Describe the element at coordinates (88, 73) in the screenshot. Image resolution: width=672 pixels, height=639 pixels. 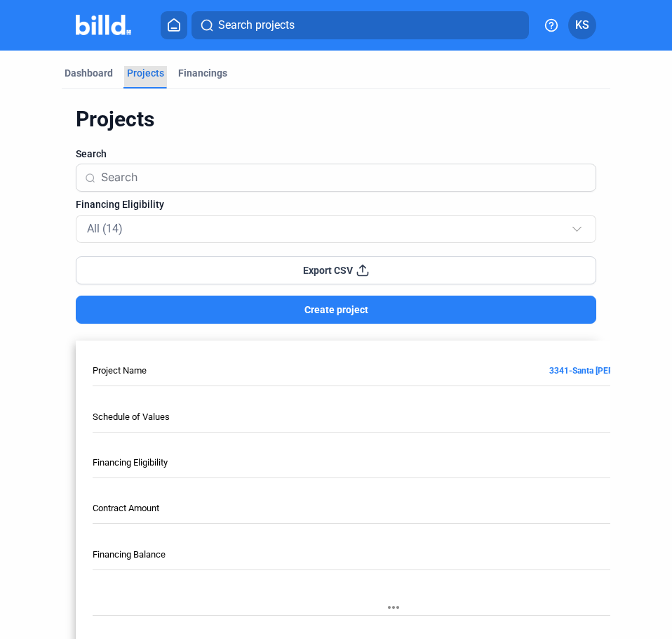
I see `div: Dashboard` at that location.